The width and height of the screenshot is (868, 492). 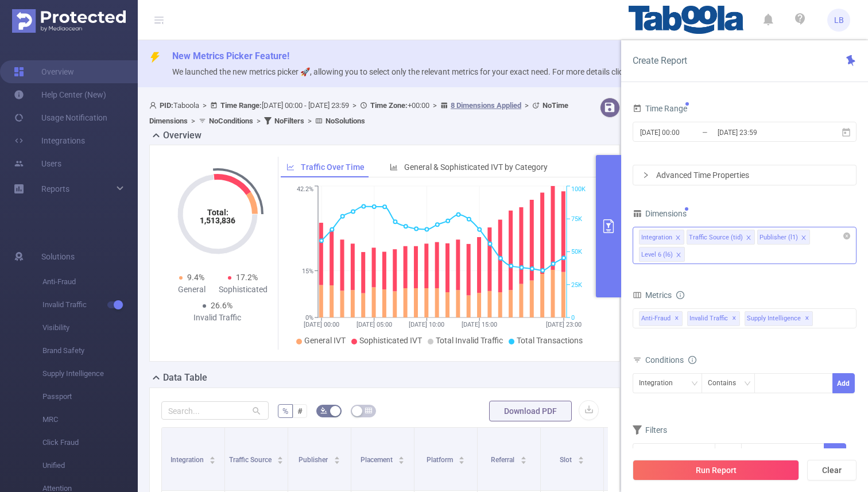 What do you see at coordinates (476, 167) in the screenshot?
I see `span: General & Sophisticated IVT by Category` at bounding box center [476, 167].